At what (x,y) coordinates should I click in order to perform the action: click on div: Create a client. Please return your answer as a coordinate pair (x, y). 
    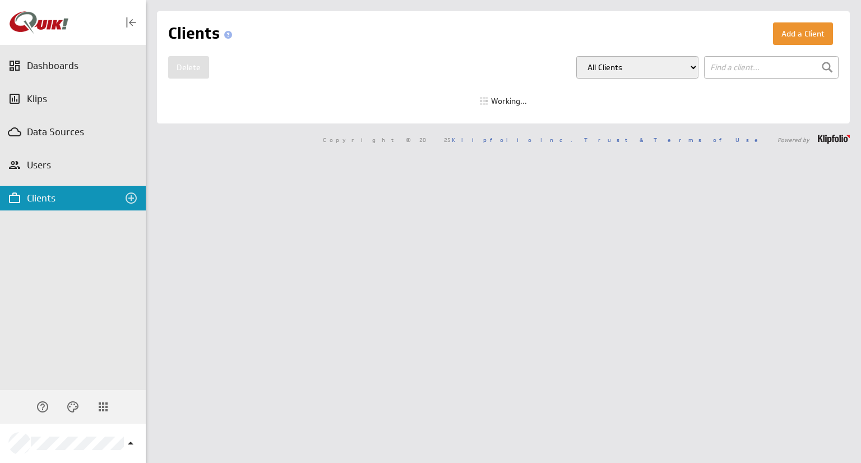
    Looking at the image, I should click on (131, 198).